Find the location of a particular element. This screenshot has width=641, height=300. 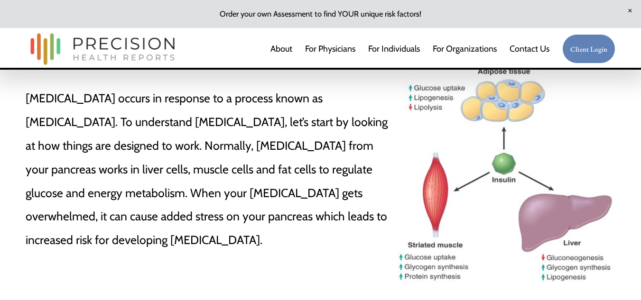

a: For Physicians is located at coordinates (330, 49).